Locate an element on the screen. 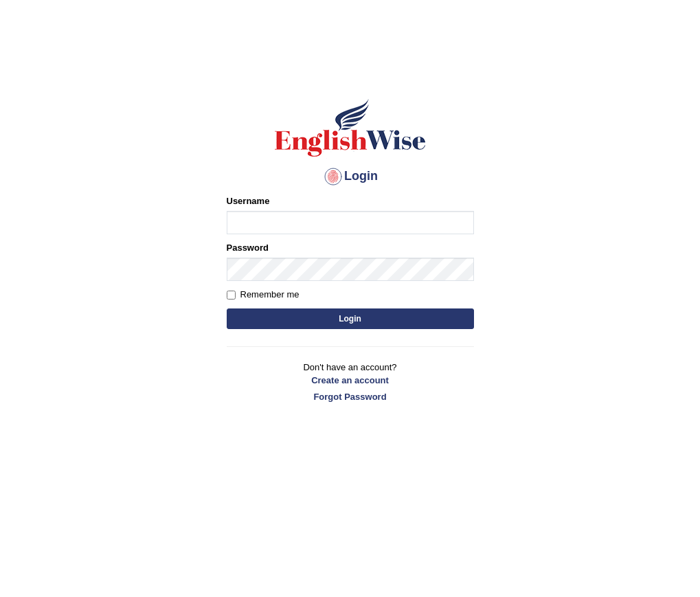 This screenshot has width=700, height=597. a: Forgot Password is located at coordinates (350, 396).